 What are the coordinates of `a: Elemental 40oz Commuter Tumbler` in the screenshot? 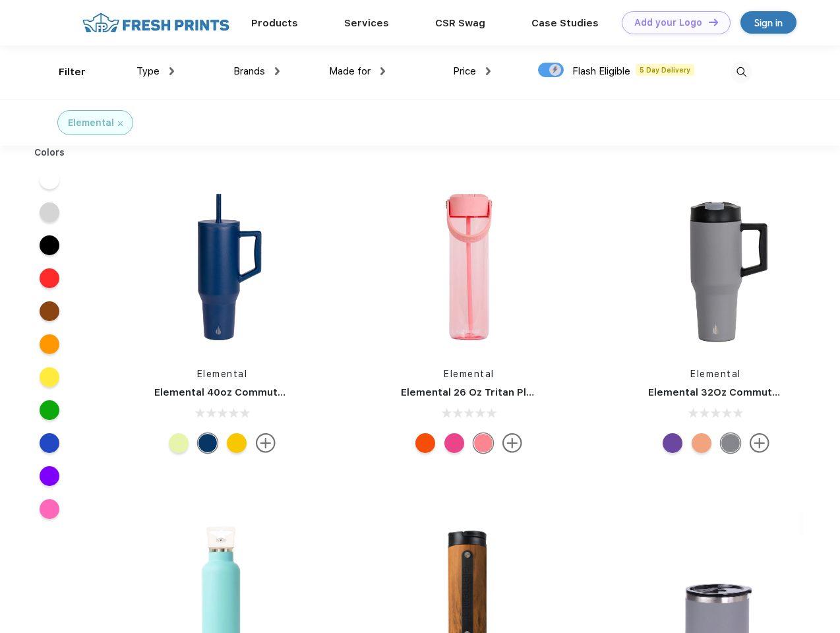 It's located at (243, 392).